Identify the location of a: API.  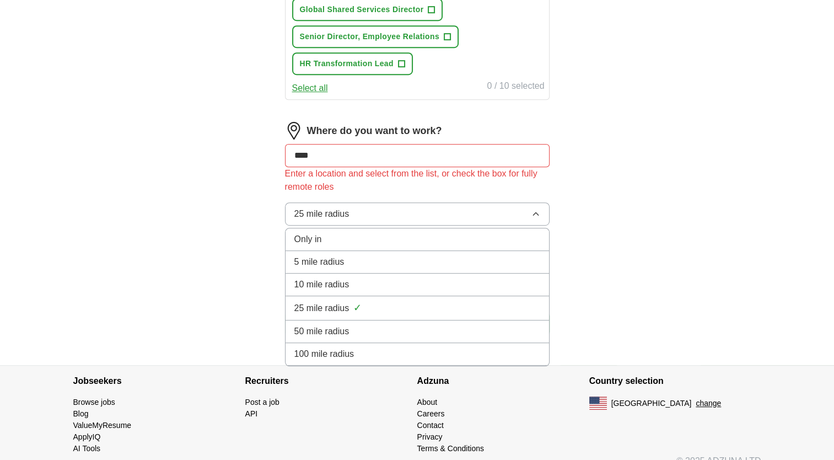
(251, 414).